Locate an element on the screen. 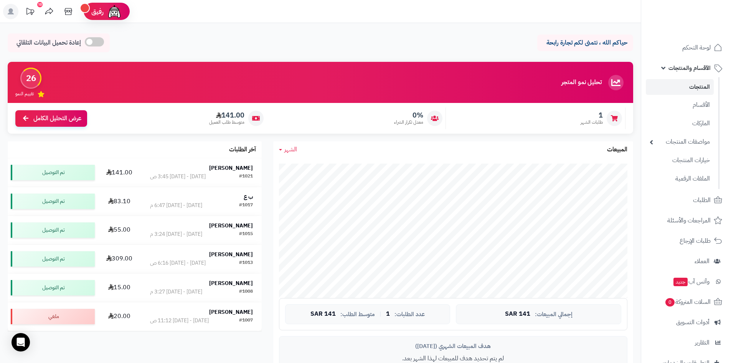 This screenshot has width=731, height=363. div: #1008 is located at coordinates (246, 292).